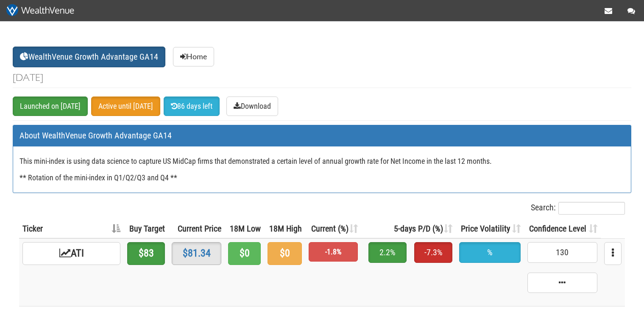 This screenshot has width=644, height=309. Describe the element at coordinates (333, 252) in the screenshot. I see `span: -1.8%` at that location.